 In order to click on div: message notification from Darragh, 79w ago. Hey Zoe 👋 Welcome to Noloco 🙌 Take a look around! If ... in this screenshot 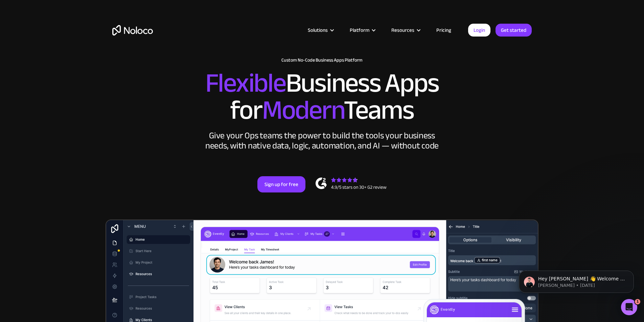, I will do `click(68, 25)`.